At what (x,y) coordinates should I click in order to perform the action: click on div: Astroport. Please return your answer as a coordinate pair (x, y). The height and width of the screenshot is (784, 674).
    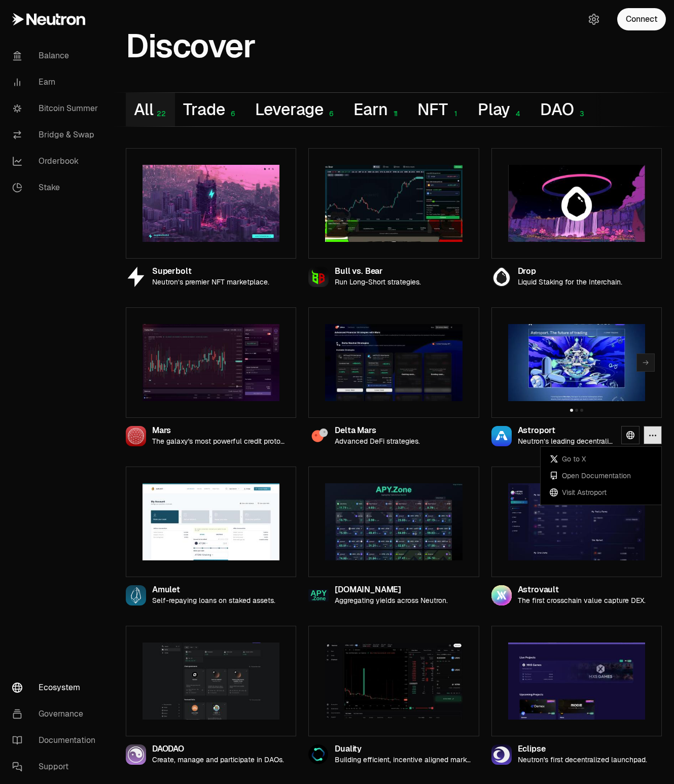
    Looking at the image, I should click on (565, 431).